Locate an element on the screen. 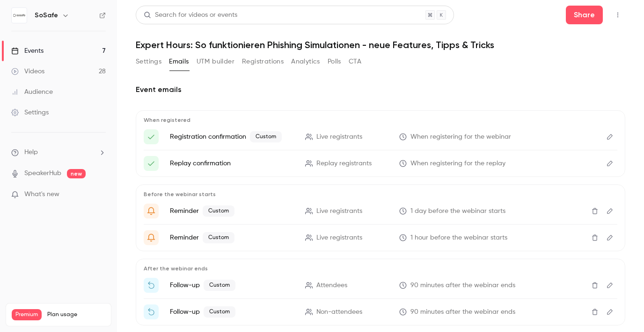 The width and height of the screenshot is (644, 332). img: SoSafe is located at coordinates (19, 16).